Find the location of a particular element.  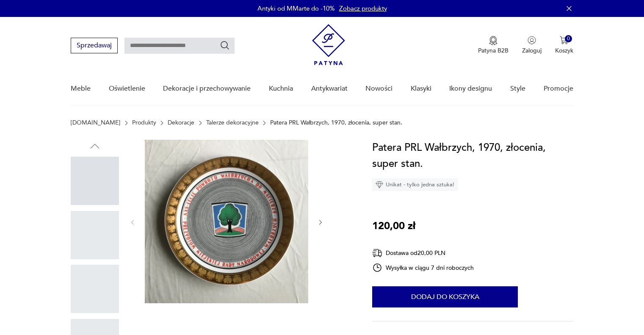

p: Antyki od MMarte do -10% is located at coordinates (296, 8).